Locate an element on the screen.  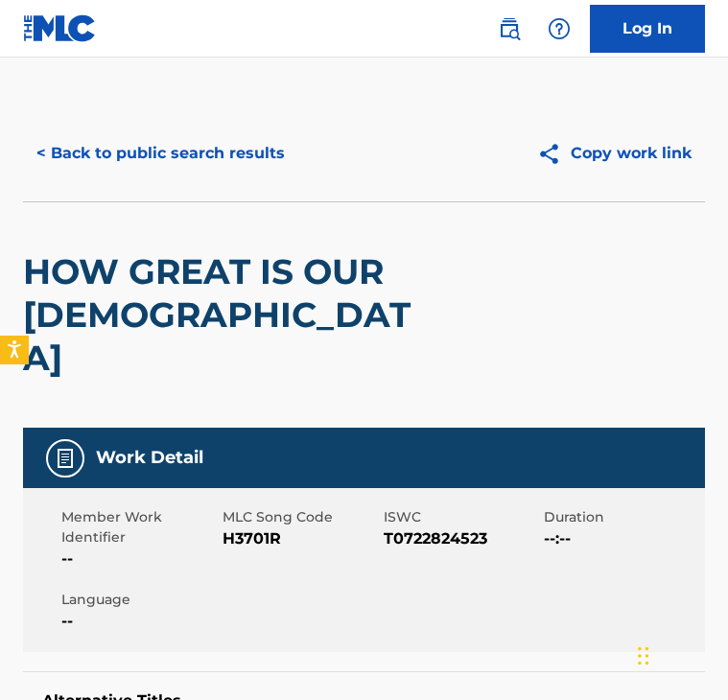
div: Help is located at coordinates (559, 29).